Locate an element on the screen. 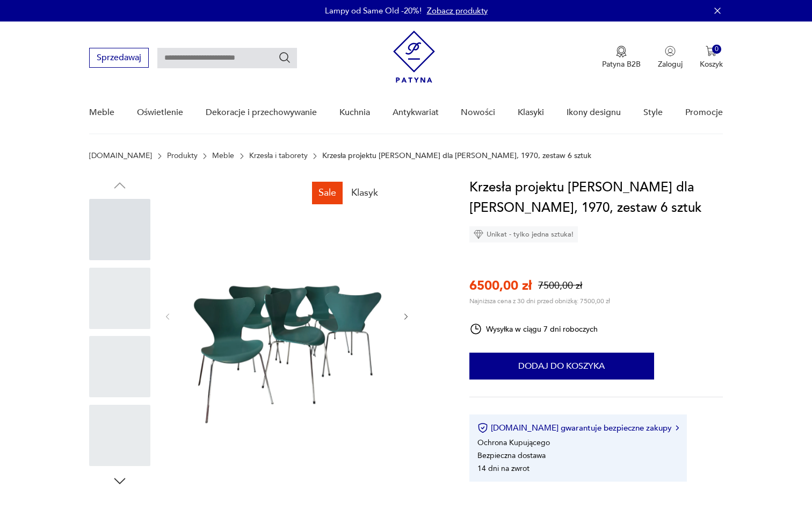  a: Produkty is located at coordinates (182, 156).